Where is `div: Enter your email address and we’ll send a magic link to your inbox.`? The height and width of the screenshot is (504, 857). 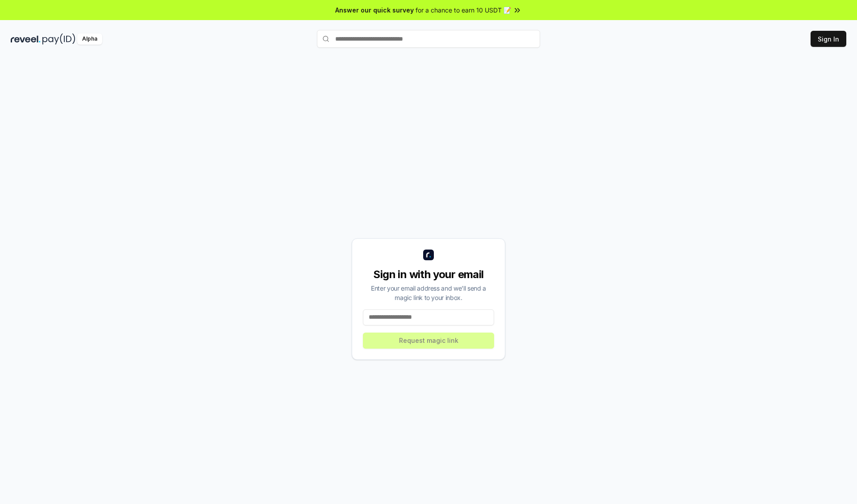 div: Enter your email address and we’ll send a magic link to your inbox. is located at coordinates (428, 293).